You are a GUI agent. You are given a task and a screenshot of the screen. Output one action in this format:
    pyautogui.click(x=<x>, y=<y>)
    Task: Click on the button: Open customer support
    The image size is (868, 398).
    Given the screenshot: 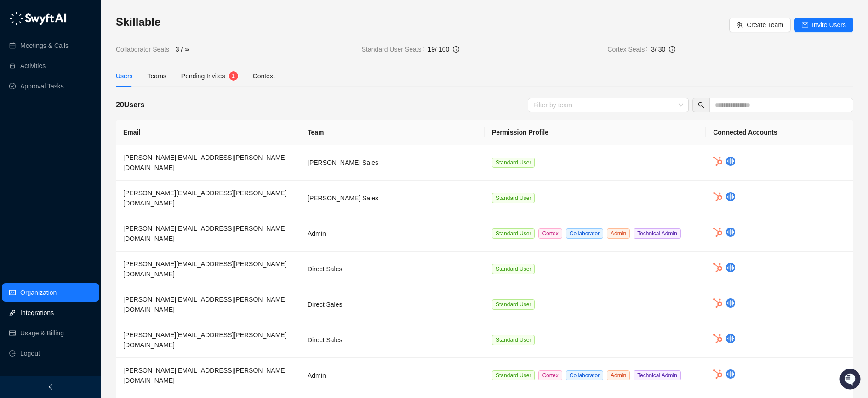 What is the action you would take?
    pyautogui.click(x=11, y=11)
    